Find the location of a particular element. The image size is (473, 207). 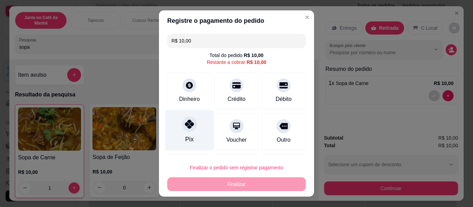

input: Ex.: hambúrguer de cordeiro is located at coordinates (236, 41).